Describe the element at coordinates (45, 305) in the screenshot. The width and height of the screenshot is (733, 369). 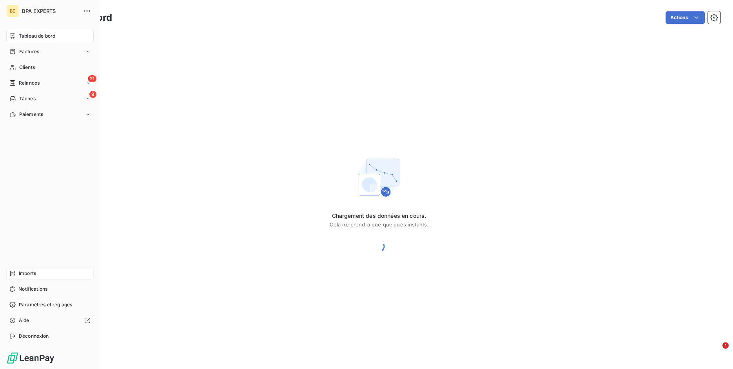
I see `span: Paramètres et réglages` at that location.